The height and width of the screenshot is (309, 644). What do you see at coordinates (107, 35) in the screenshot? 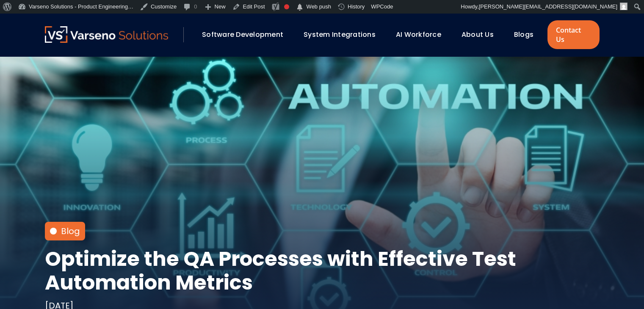
I see `a: Varseno Solutions – Product Engineering & IT Services` at bounding box center [107, 35].